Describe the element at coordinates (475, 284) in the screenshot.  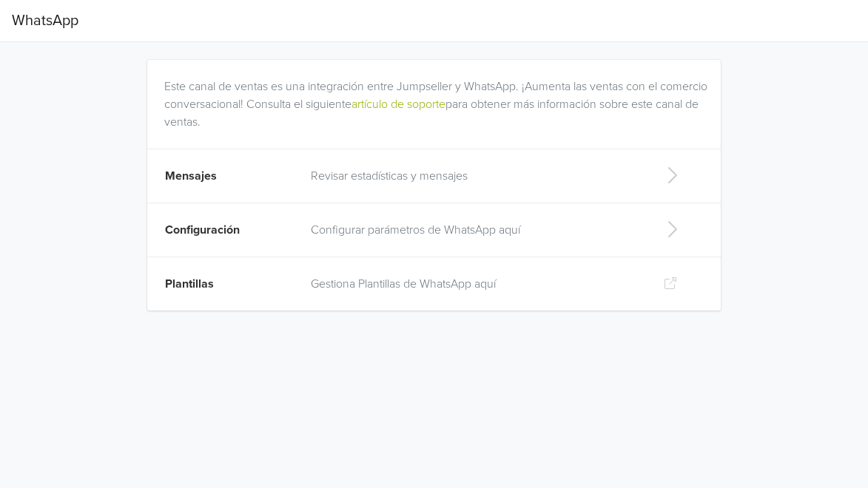
I see `p: Gestiona Plantillas de WhatsApp aquí` at that location.